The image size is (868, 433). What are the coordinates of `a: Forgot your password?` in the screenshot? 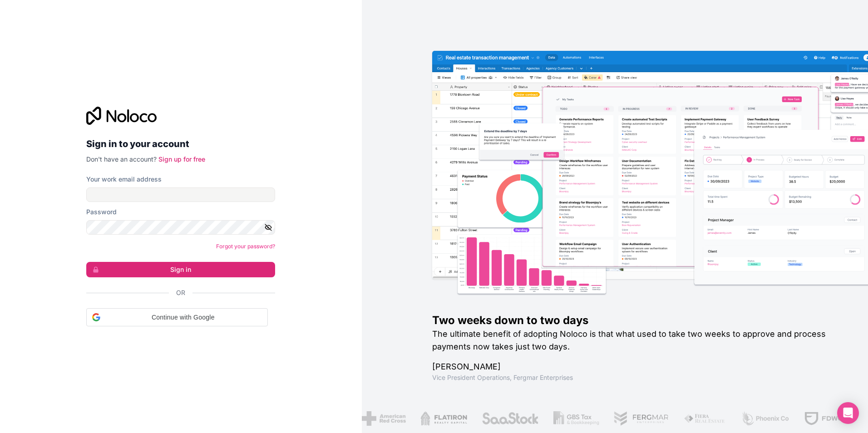 It's located at (245, 246).